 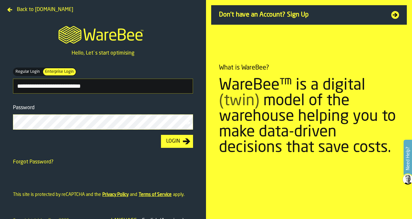 I want to click on a: Forgot Password?, so click(x=33, y=162).